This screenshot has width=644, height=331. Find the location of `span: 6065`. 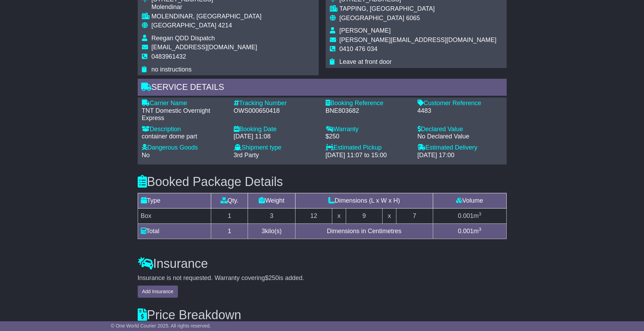

span: 6065 is located at coordinates (413, 18).